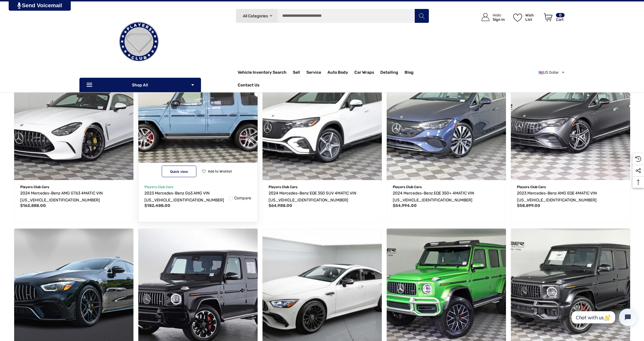 Image resolution: width=644 pixels, height=341 pixels. What do you see at coordinates (317, 73) in the screenshot?
I see `a: Service` at bounding box center [317, 73].